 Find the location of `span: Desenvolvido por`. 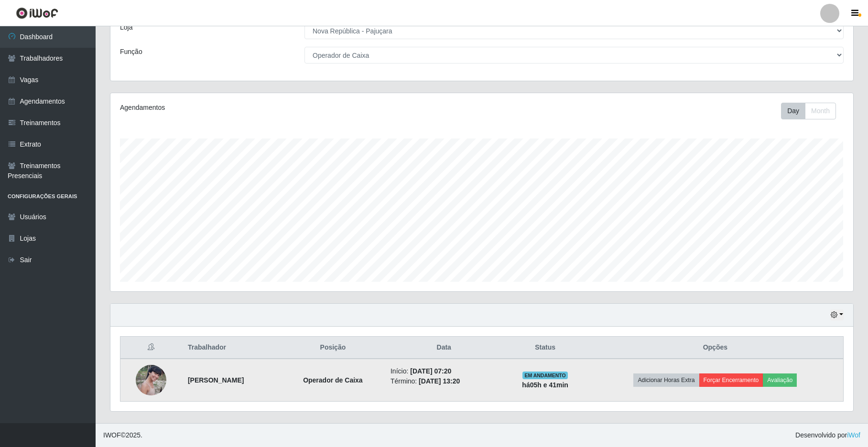

span: Desenvolvido por is located at coordinates (828, 435).